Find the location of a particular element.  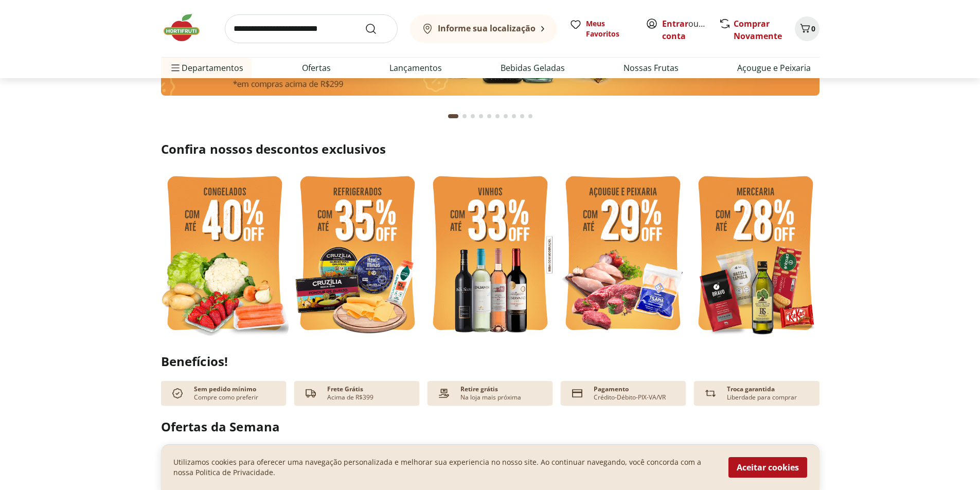

img: feira is located at coordinates (225, 254).